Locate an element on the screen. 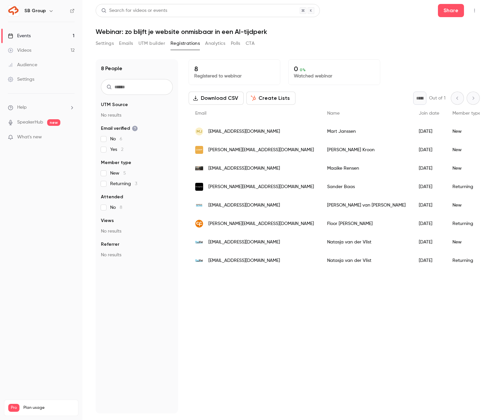  div: Events is located at coordinates (19, 36).